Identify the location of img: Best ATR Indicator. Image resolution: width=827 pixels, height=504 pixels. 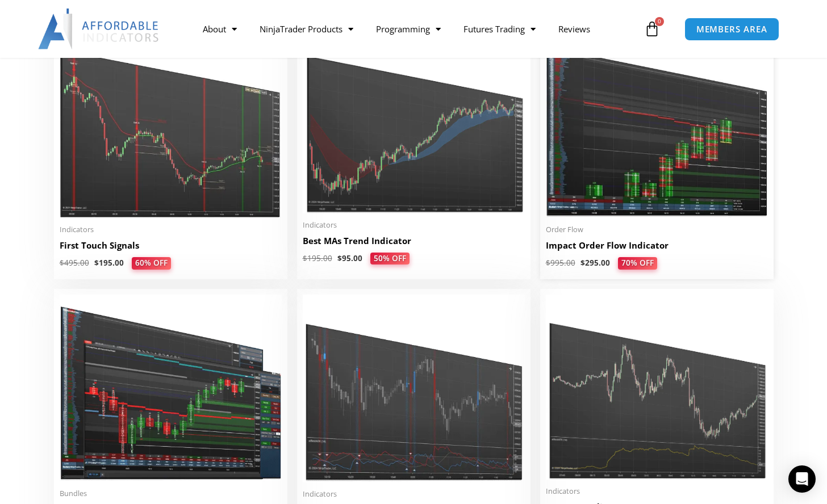
(657, 387).